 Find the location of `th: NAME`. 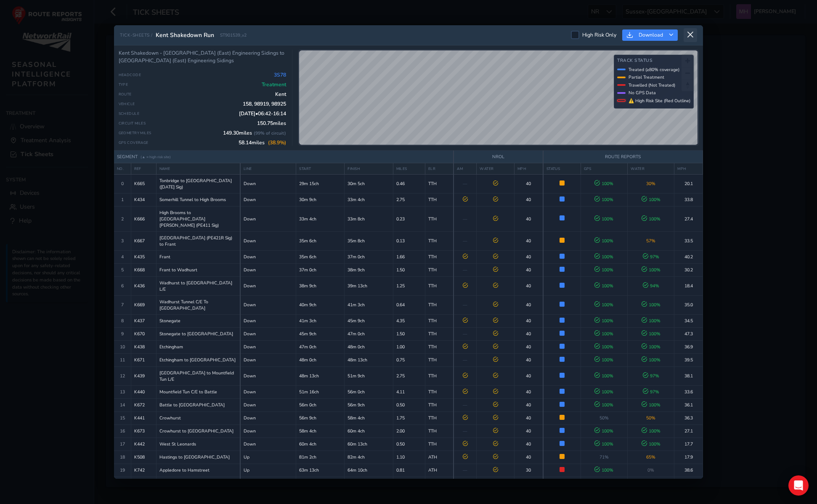

th: NAME is located at coordinates (198, 168).